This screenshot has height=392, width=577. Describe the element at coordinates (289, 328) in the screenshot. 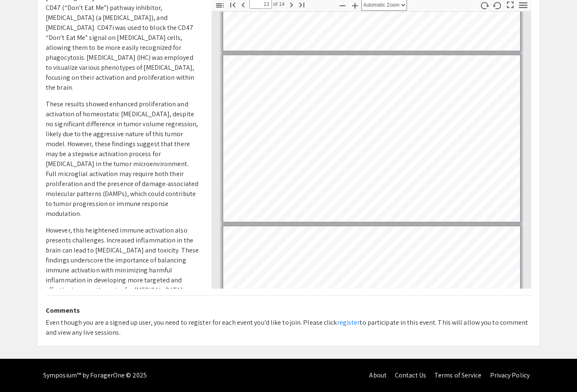

I see `div: Even though you are a signed up user, you need to register for each event you’d like to join. Ple...` at that location.